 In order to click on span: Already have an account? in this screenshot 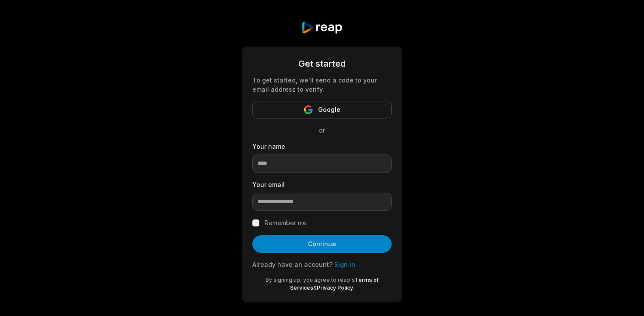, I will do `click(292, 264)`.